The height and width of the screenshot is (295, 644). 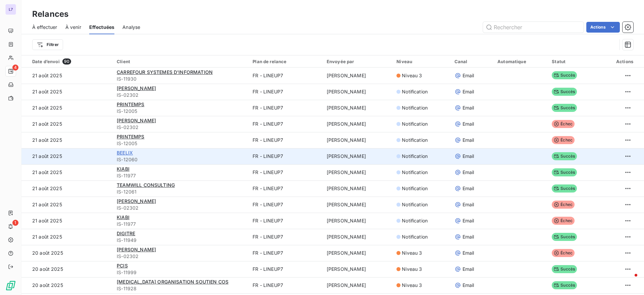 I want to click on span: Analyse, so click(x=131, y=27).